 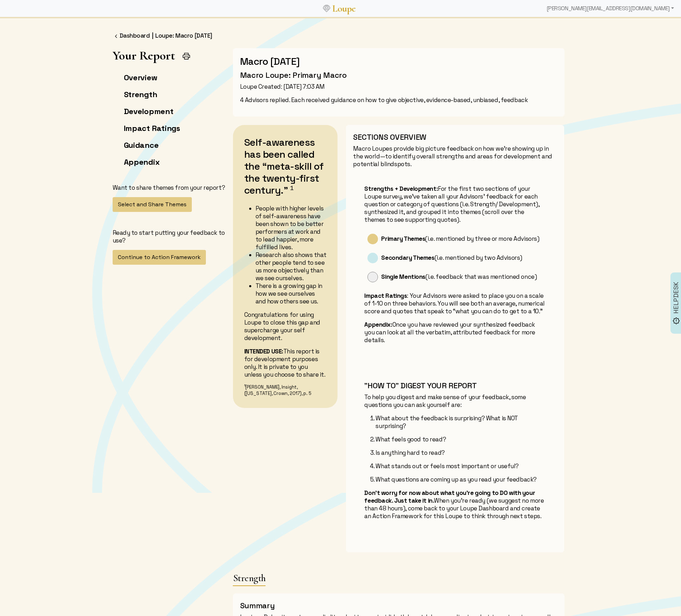 What do you see at coordinates (455, 401) in the screenshot?
I see `p: To help you digest and make sense of your feedback, some questions you can ask yourself are:` at bounding box center [455, 401].